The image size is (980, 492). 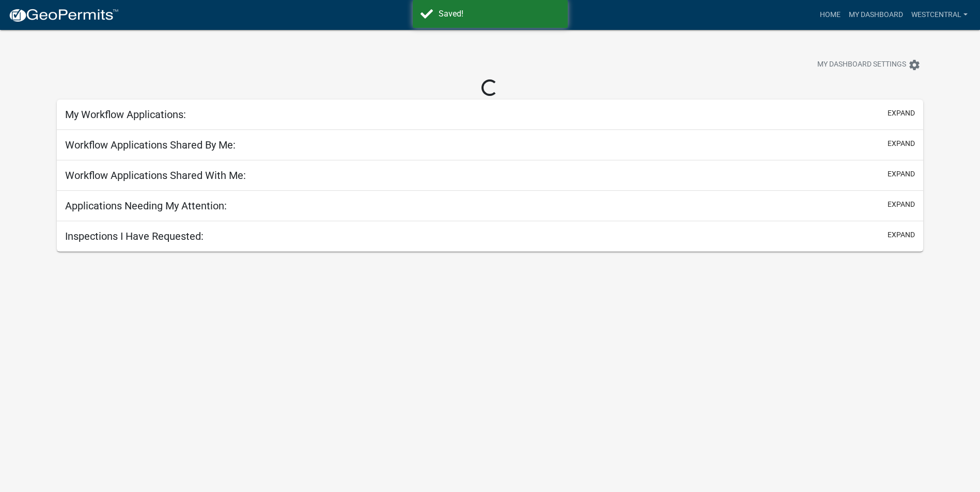 I want to click on h5: Inspections I Have Requested:, so click(x=134, y=236).